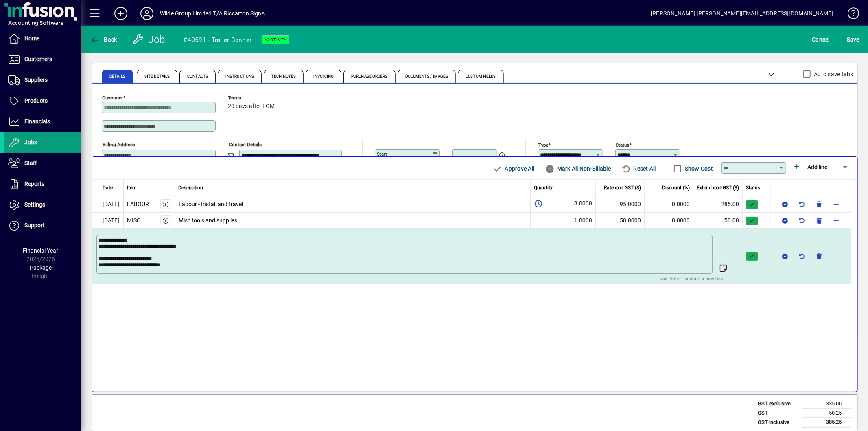  Describe the element at coordinates (850, 15) in the screenshot. I see `a: Knowledge Base` at that location.